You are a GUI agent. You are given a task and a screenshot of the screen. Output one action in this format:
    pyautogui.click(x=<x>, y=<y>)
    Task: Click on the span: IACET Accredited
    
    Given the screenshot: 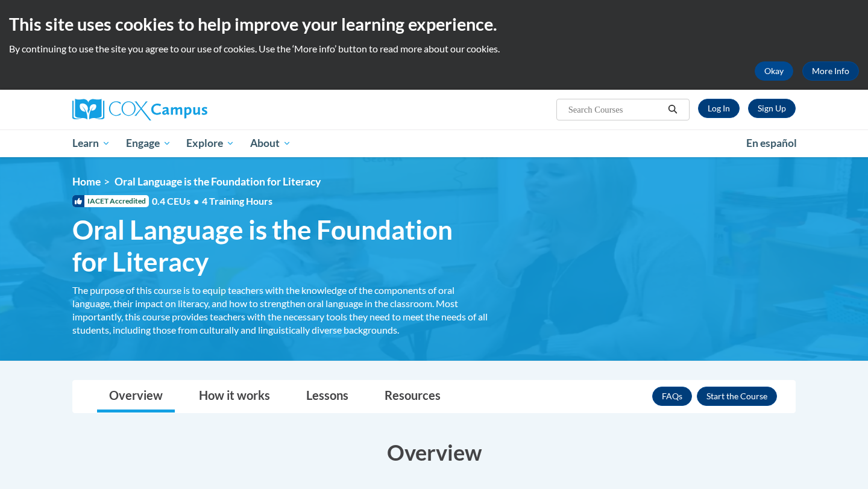 What is the action you would take?
    pyautogui.click(x=110, y=201)
    